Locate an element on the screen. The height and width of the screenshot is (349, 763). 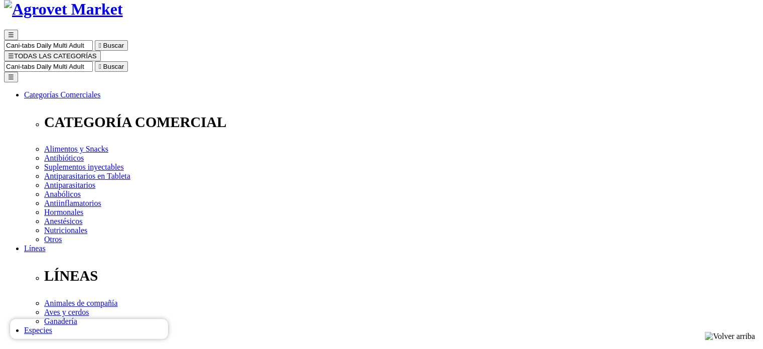
a: Aves y cerdos is located at coordinates (66, 312).